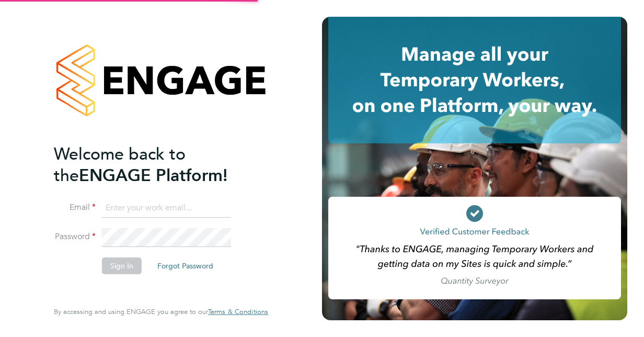 This screenshot has height=337, width=644. What do you see at coordinates (238, 312) in the screenshot?
I see `a: Terms & Conditions` at bounding box center [238, 312].